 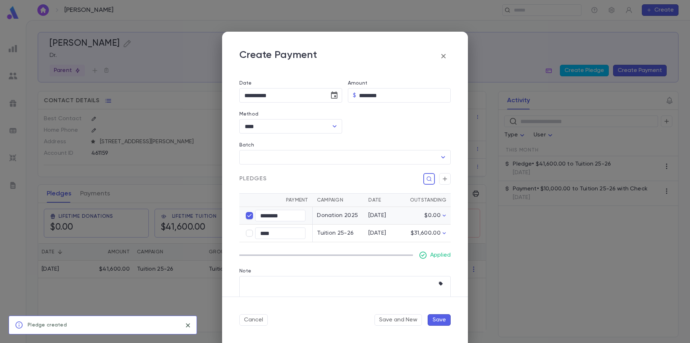 I want to click on p: Create Payment, so click(x=278, y=56).